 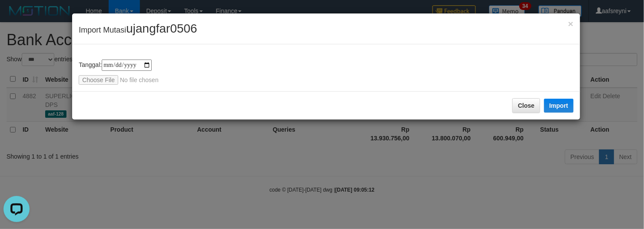 What do you see at coordinates (326, 72) in the screenshot?
I see `div: Tanggal:` at bounding box center [326, 72].